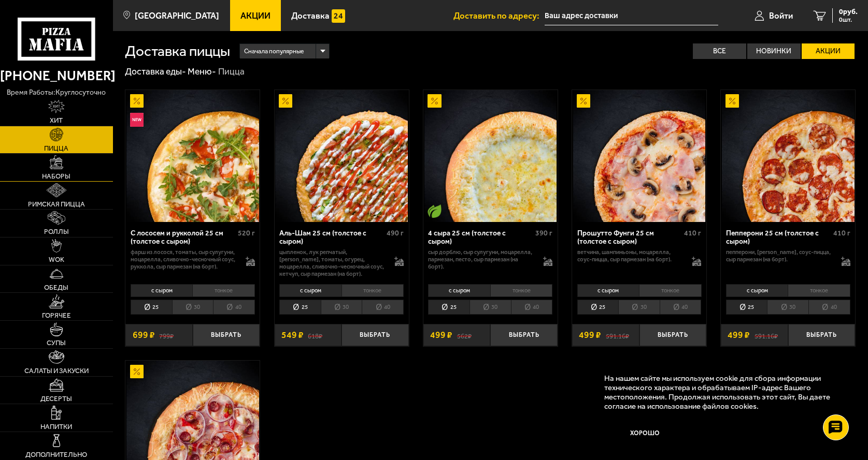 The height and width of the screenshot is (460, 868). I want to click on div: 4 сыра 25 см (толстое с сыром), so click(481, 238).